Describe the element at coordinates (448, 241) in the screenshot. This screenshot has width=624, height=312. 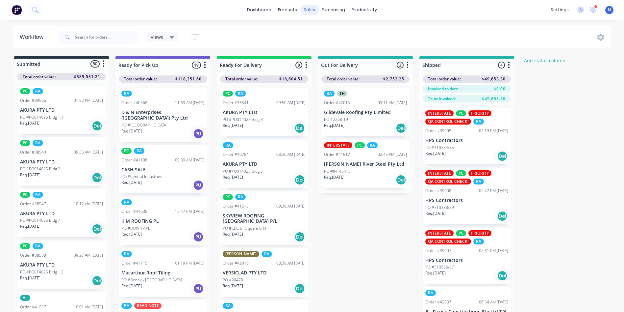
I see `div: QA CONTROL CHECK!` at that location.